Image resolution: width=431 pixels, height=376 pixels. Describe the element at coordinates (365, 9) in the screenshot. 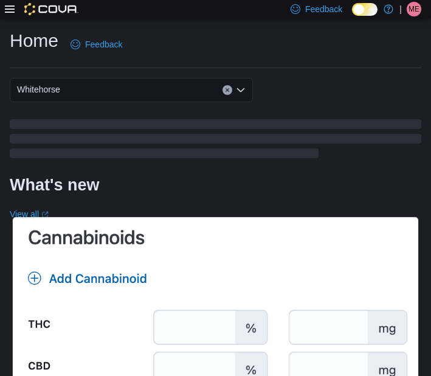

I see `input: Dark Mode` at that location.